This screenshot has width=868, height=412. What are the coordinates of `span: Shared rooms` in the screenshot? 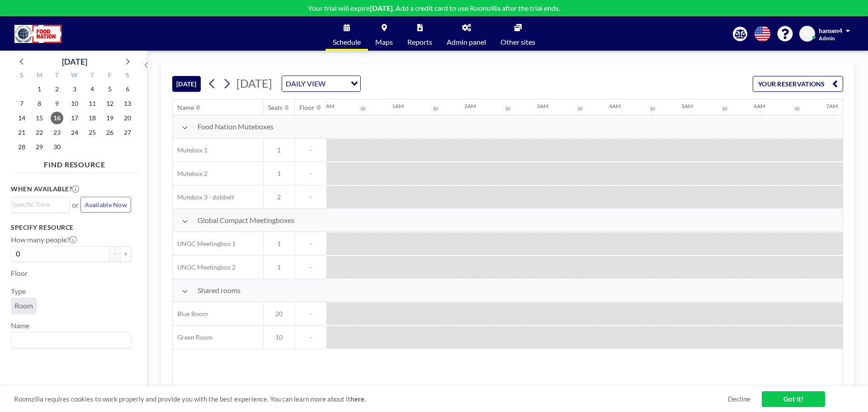 It's located at (218, 290).